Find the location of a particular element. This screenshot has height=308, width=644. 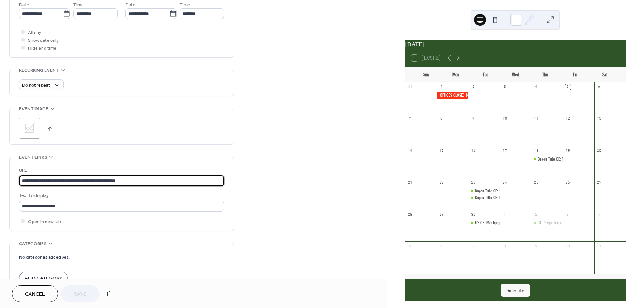

div: 25 is located at coordinates (536, 183).